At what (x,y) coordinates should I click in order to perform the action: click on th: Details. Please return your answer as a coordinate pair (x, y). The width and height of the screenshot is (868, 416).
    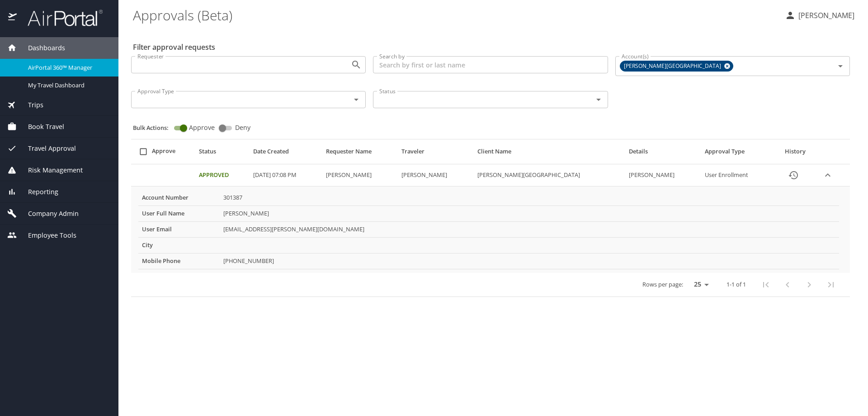
    Looking at the image, I should click on (663, 154).